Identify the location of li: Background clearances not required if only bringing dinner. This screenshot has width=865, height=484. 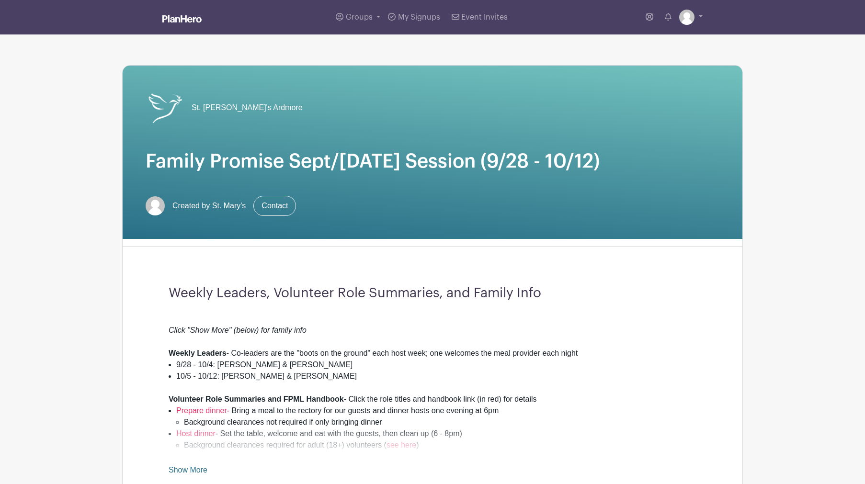
(440, 422).